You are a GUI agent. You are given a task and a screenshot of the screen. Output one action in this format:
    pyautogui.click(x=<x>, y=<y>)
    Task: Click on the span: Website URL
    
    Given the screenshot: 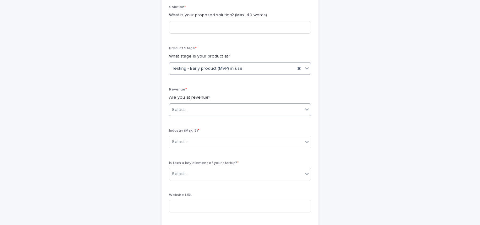 What is the action you would take?
    pyautogui.click(x=181, y=195)
    